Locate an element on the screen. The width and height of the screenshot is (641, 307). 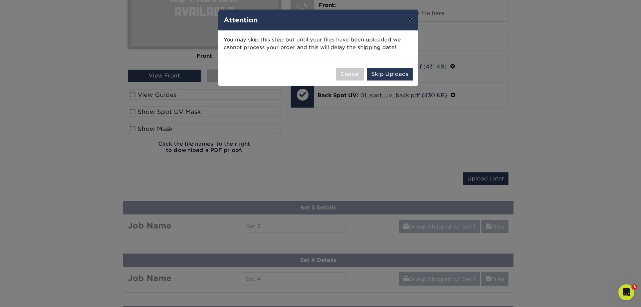
p: You may skip this step but until your files have been uploaded we cannot process your order and t... is located at coordinates (318, 44).